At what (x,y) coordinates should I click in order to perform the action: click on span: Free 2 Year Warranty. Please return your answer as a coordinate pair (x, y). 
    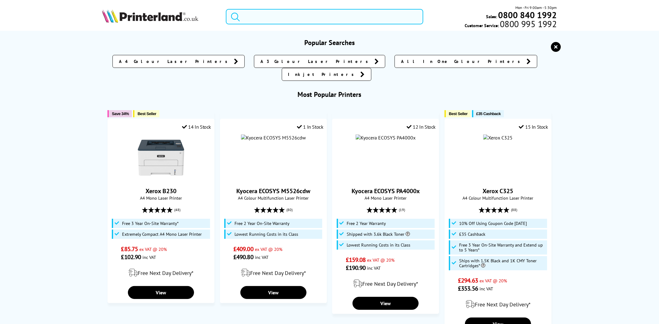
    Looking at the image, I should click on (366, 224).